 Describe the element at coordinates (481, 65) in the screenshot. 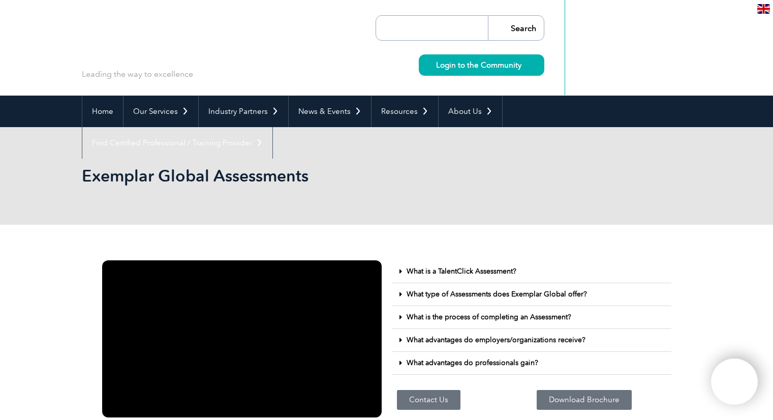

I see `a: Login to the Community` at that location.